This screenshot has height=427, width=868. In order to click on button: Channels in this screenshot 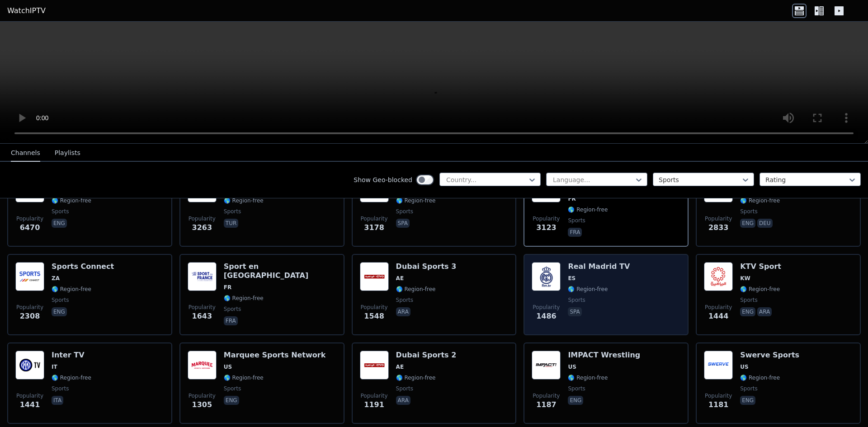, I will do `click(25, 154)`.